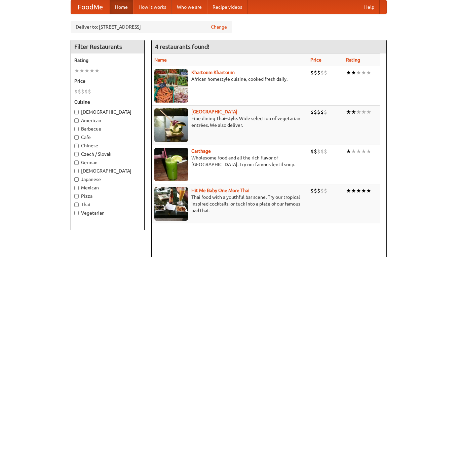 The image size is (457, 476). What do you see at coordinates (213, 72) in the screenshot?
I see `a: Khartoum Khartoum` at bounding box center [213, 72].